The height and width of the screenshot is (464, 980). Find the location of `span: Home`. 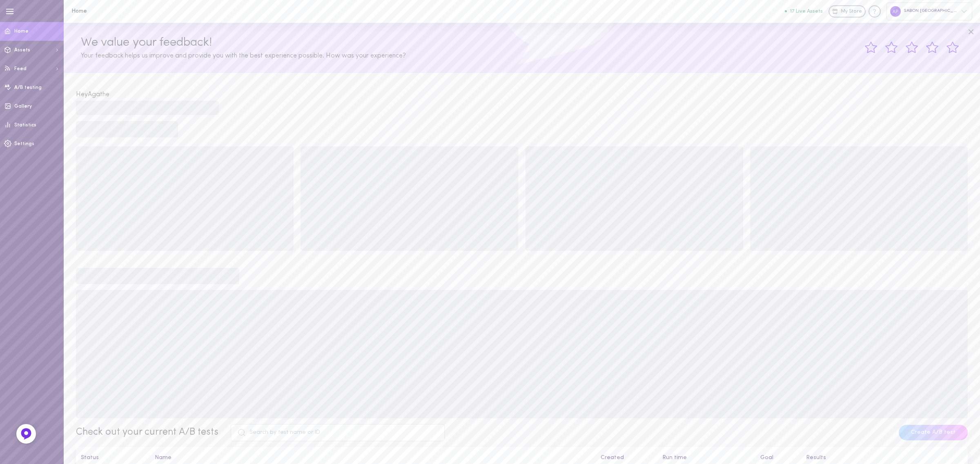

span: Home is located at coordinates (22, 31).